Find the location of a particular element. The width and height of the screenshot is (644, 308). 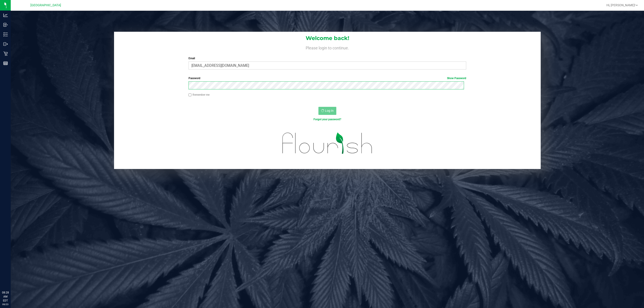

label: Remember me is located at coordinates (199, 95).